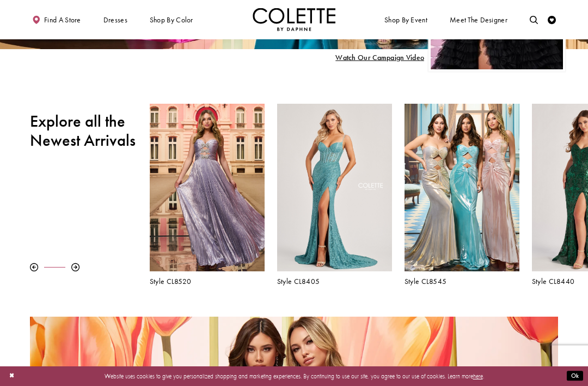 This screenshot has width=588, height=386. Describe the element at coordinates (294, 376) in the screenshot. I see `p: Website uses cookies to give you personalized shopping and marketing experiences. By continuing t...` at that location.